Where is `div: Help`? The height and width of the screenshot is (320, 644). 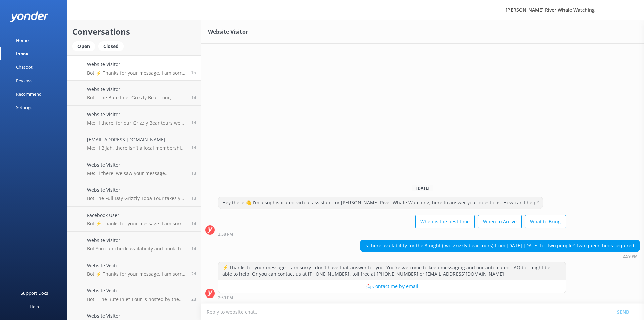
div: Help is located at coordinates (34, 306).